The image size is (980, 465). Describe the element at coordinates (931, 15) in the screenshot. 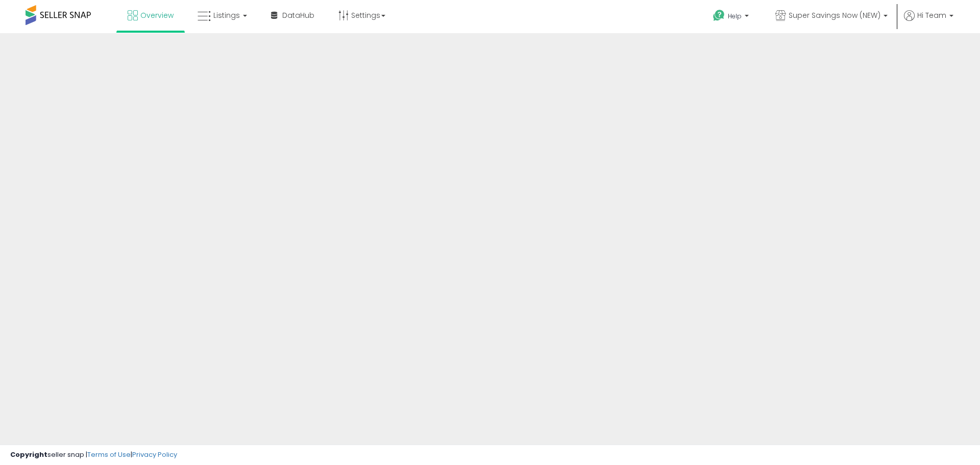

I see `span: Hi Team` at that location.